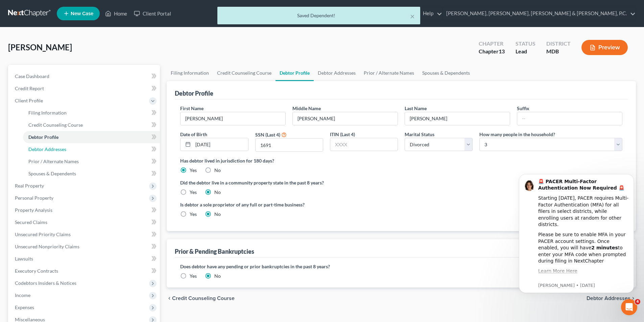 Image resolution: width=644 pixels, height=322 pixels. What do you see at coordinates (342, 134) in the screenshot?
I see `label: ITIN (Last 4)` at bounding box center [342, 134].